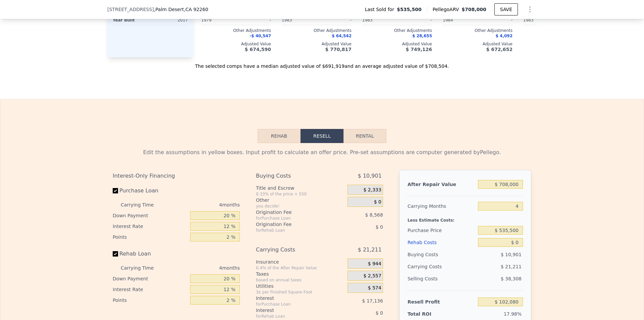 The height and width of the screenshot is (320, 644). Describe the element at coordinates (375, 264) in the screenshot. I see `span: $ 944` at that location.